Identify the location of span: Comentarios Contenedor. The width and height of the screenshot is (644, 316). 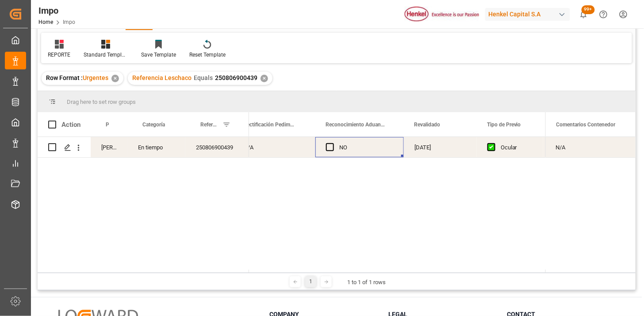
(586, 125).